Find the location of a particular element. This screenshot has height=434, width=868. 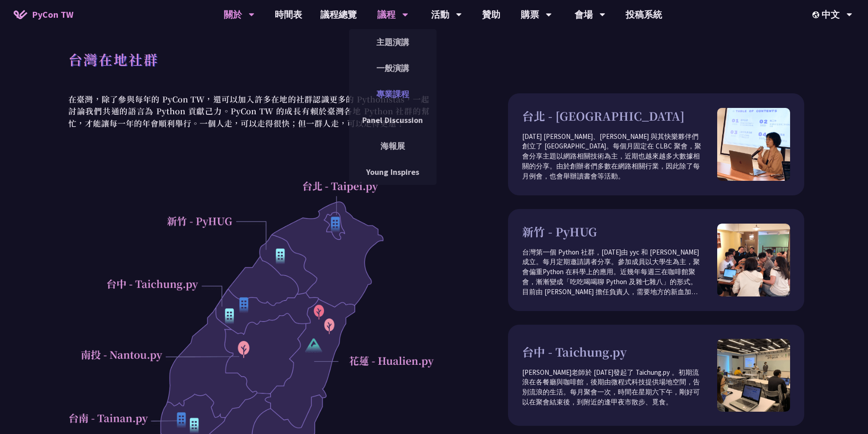

a: Young Inspires is located at coordinates (393, 172).